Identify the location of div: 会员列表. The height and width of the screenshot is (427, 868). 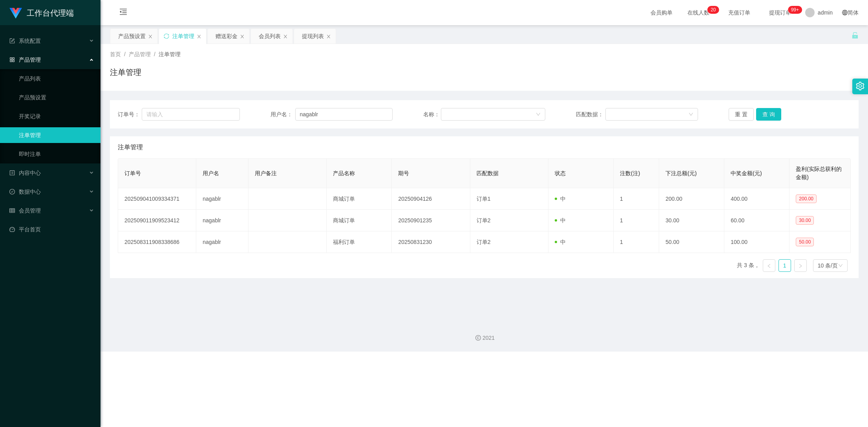
(270, 36).